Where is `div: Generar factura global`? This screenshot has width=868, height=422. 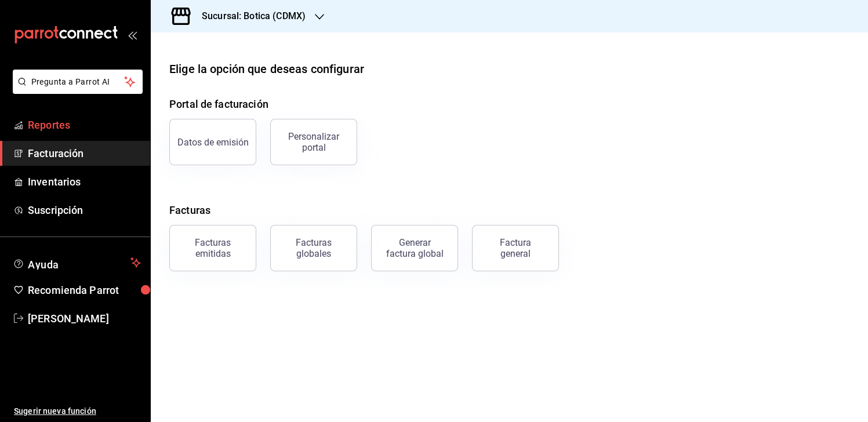 div: Generar factura global is located at coordinates (415, 248).